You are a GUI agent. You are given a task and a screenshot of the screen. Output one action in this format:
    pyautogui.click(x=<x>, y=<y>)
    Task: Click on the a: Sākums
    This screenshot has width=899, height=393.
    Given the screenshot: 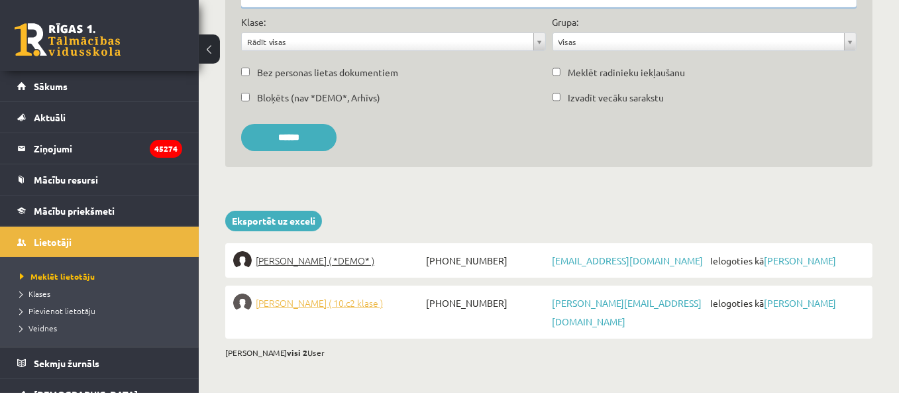 What is the action you would take?
    pyautogui.click(x=99, y=86)
    